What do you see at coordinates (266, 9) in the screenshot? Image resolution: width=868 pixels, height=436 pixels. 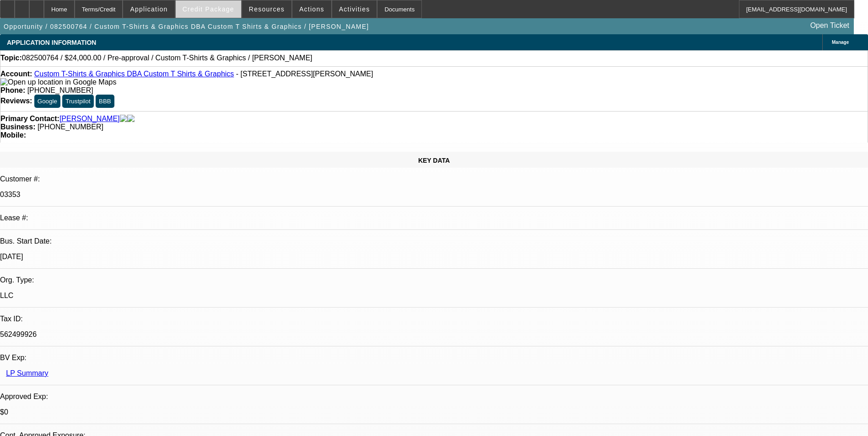 I see `span: Resources` at bounding box center [266, 9].